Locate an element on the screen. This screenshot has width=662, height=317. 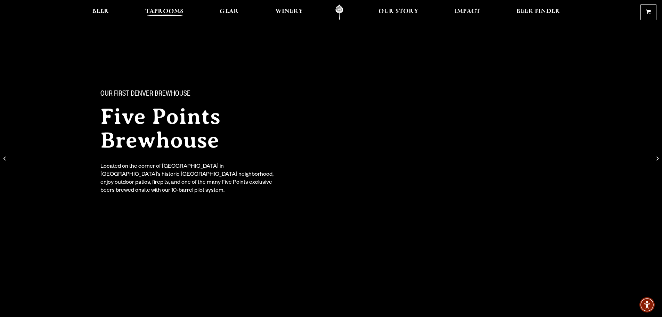
a: Beer Finder is located at coordinates (539, 12).